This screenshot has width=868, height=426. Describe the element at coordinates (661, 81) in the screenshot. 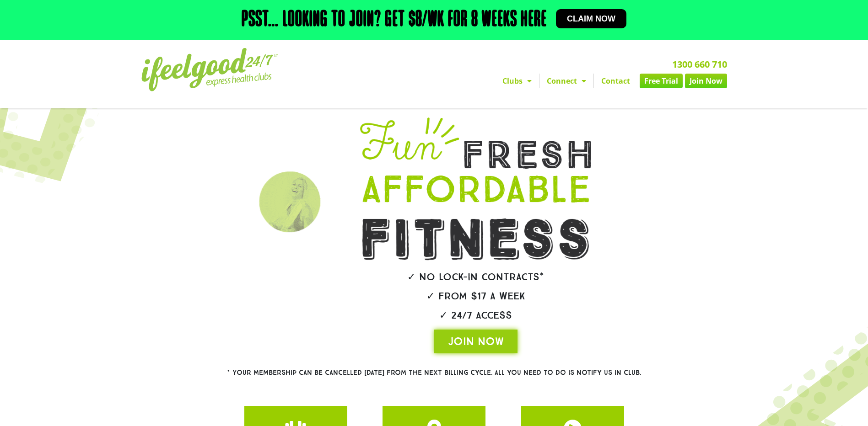

I see `a: Free Trial` at that location.